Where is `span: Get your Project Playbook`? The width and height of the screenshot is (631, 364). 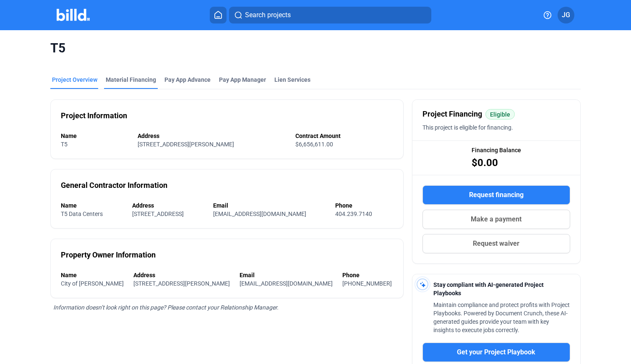 span: Get your Project Playbook is located at coordinates (496, 352).